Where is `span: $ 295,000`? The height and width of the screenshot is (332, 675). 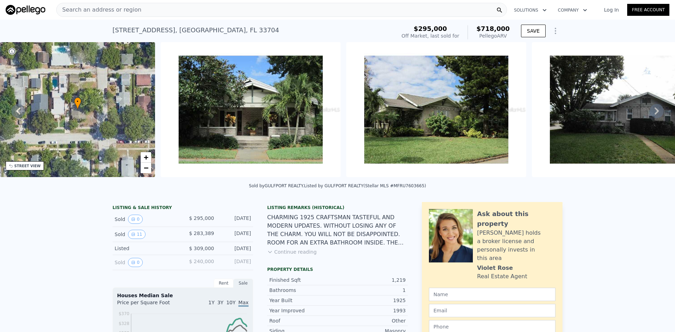 span: $ 295,000 is located at coordinates (201, 218).